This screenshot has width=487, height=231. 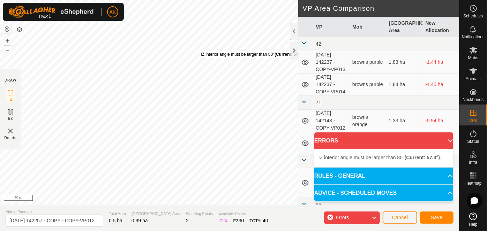 What do you see at coordinates (473, 79) in the screenshot?
I see `span: Animals` at bounding box center [473, 79].